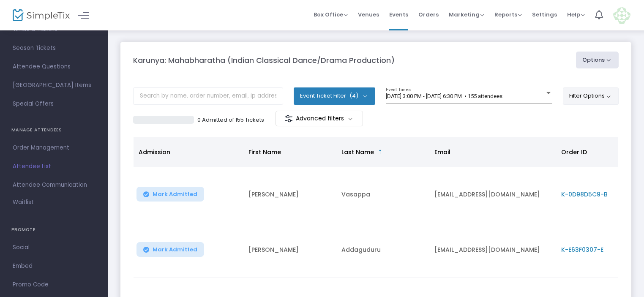 The height and width of the screenshot is (297, 644). I want to click on td: Addaguduru, so click(383, 250).